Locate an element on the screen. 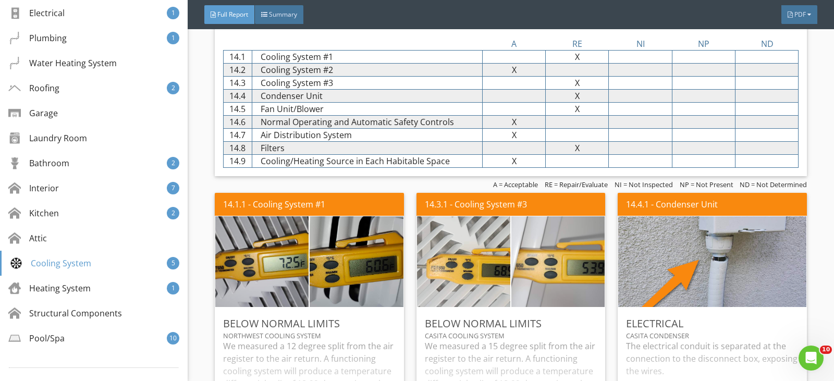 This screenshot has height=381, width=834. div: Pool/Spa is located at coordinates (36, 338).